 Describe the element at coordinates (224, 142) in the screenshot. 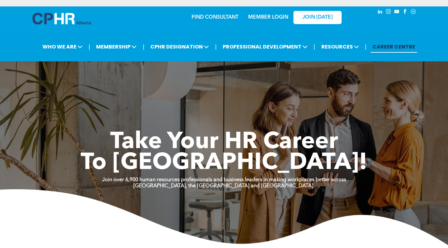

I see `span: Take Your HR Career` at that location.